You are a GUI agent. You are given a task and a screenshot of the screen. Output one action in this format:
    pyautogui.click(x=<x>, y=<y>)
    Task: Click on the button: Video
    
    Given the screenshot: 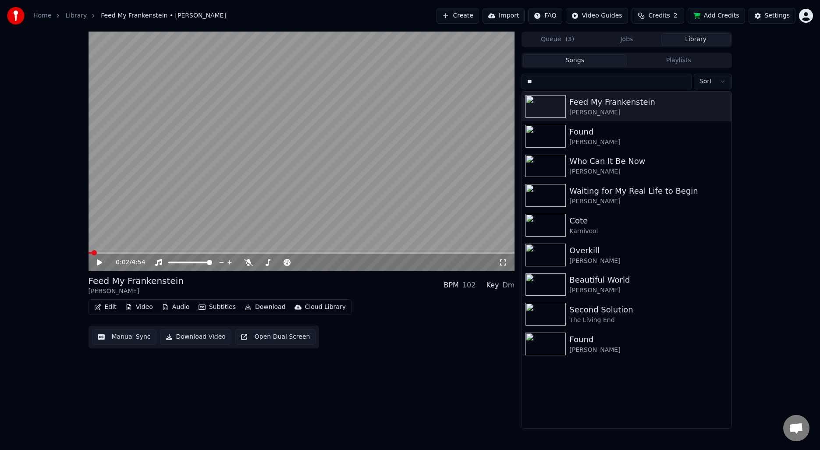 What is the action you would take?
    pyautogui.click(x=139, y=307)
    